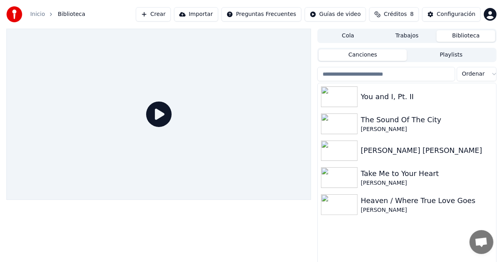  I want to click on span: Biblioteca, so click(71, 14).